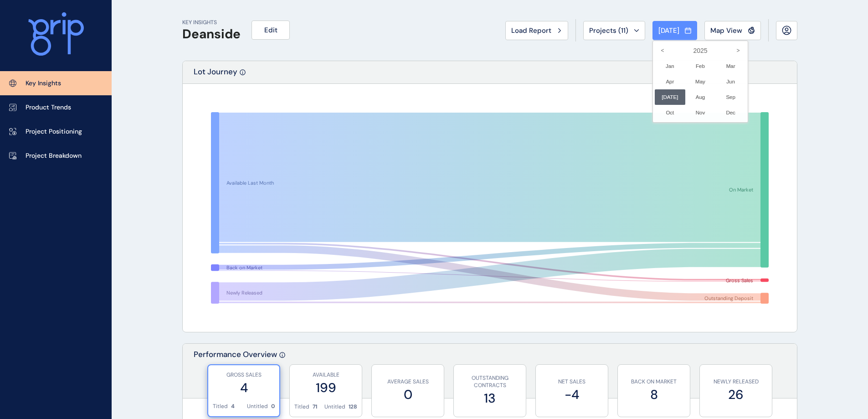 The image size is (868, 419). What do you see at coordinates (700, 51) in the screenshot?
I see `label: 2025` at bounding box center [700, 51].